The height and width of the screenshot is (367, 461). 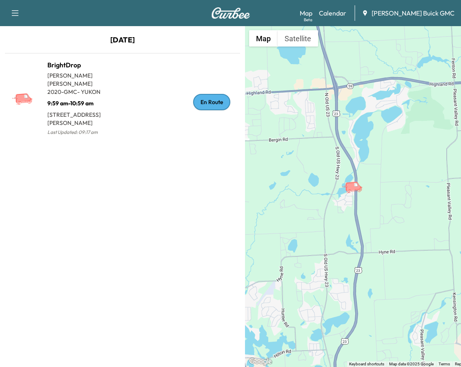 I want to click on gmp-advanced-marker: BrightDrop, so click(x=356, y=180).